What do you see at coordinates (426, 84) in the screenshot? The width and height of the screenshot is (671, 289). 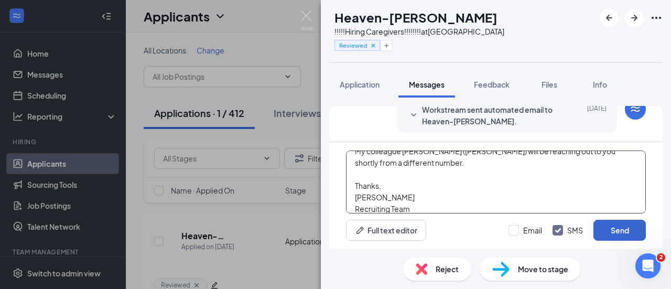 I see `span: Messages` at bounding box center [426, 84].